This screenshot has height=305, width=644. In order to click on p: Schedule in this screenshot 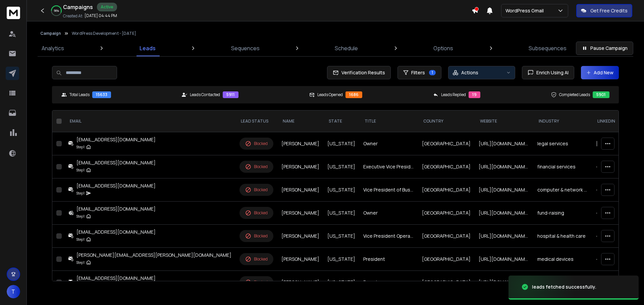, I will do `click(346, 48)`.